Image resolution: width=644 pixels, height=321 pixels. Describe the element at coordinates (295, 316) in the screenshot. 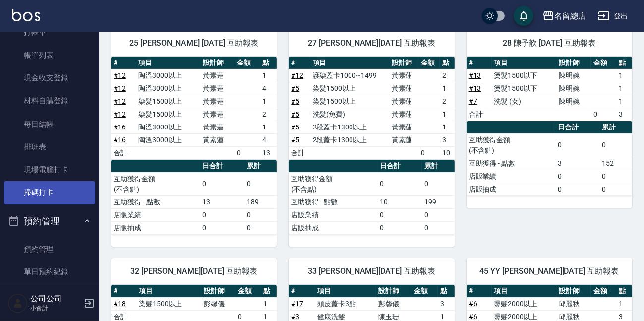

I see `a: #3` at that location.